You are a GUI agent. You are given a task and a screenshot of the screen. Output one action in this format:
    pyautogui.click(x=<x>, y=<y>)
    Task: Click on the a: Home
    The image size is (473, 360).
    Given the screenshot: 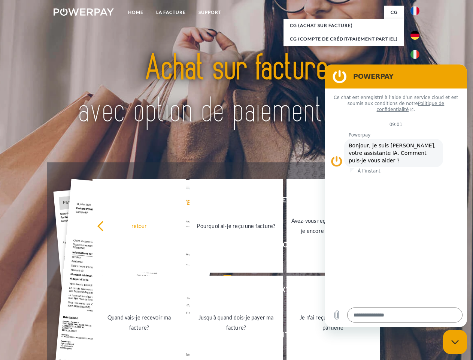 What is the action you would take?
    pyautogui.click(x=136, y=12)
    